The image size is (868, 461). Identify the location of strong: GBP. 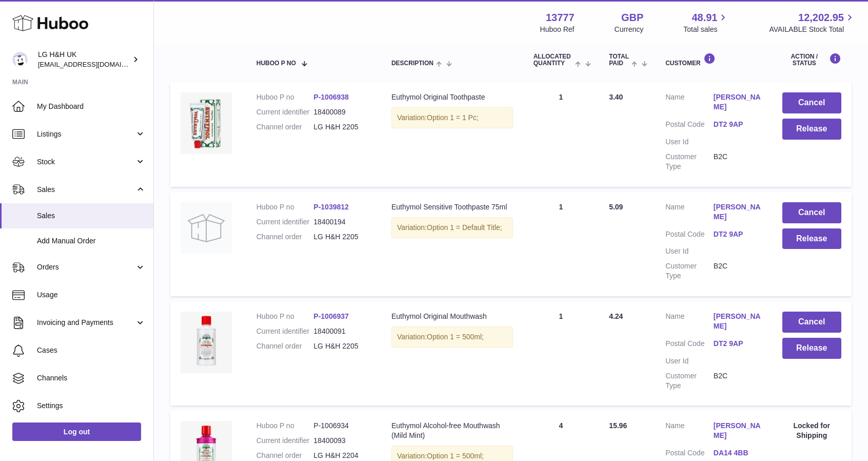
(632, 18).